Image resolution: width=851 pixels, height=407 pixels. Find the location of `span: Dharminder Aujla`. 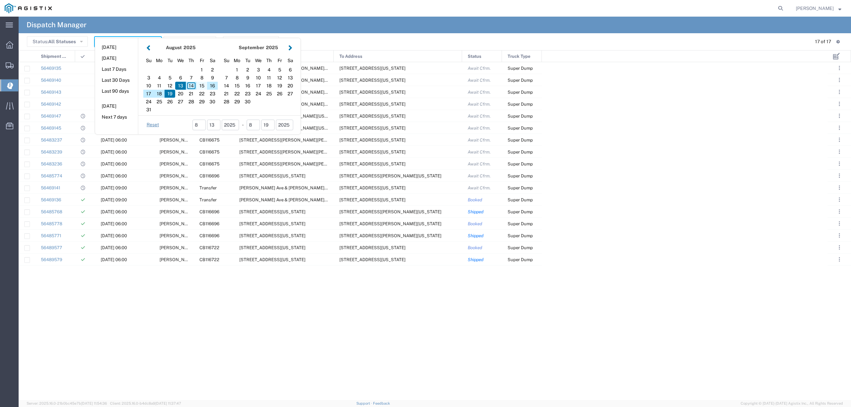

span: Dharminder Aujla is located at coordinates (177, 224).